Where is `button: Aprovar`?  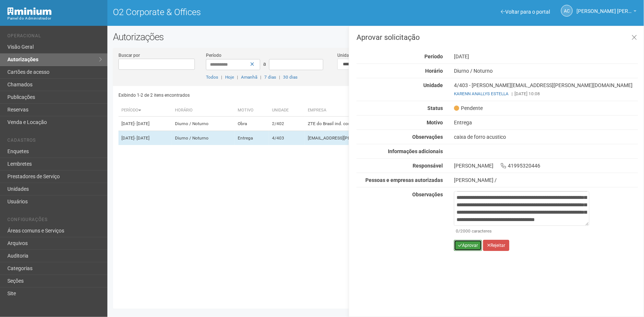 button: Aprovar is located at coordinates (467, 245).